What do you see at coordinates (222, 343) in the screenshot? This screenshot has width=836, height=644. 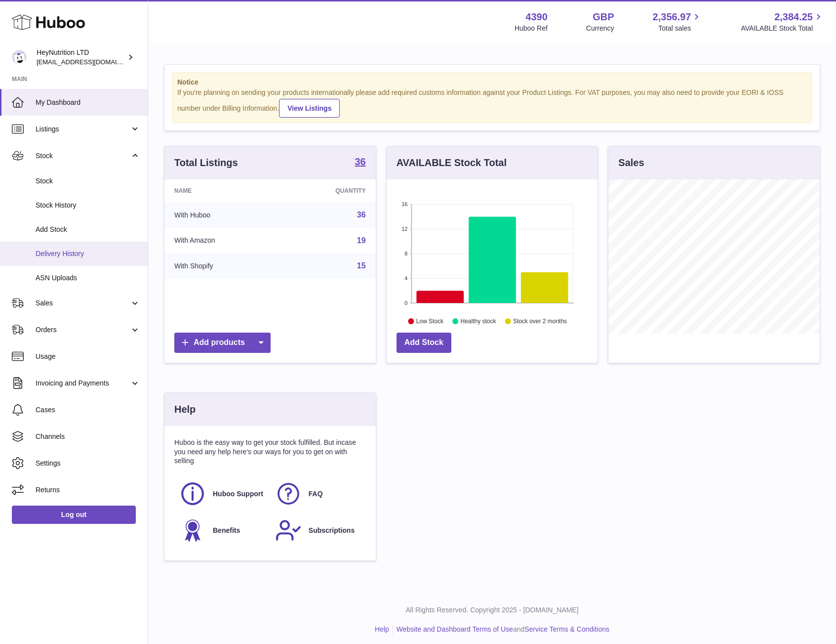 I see `a: Add products` at bounding box center [222, 343].